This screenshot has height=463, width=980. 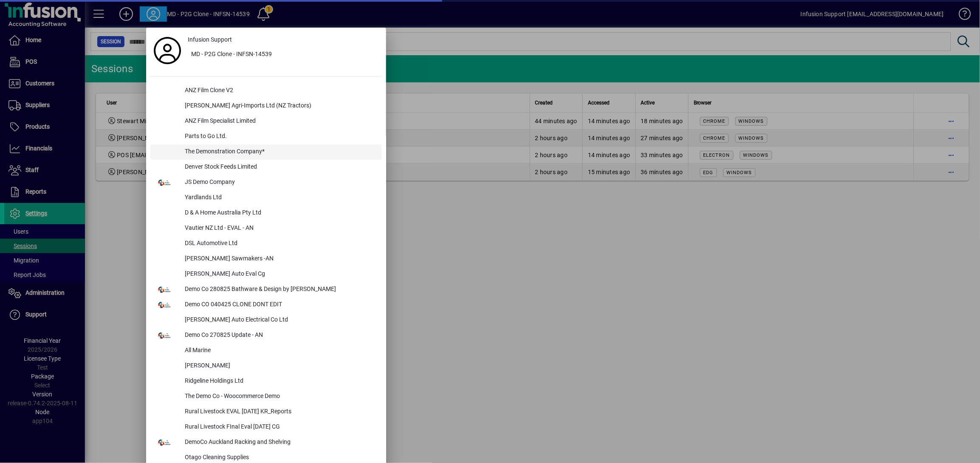 What do you see at coordinates (280, 183) in the screenshot?
I see `div: JS Demo Company` at bounding box center [280, 183].